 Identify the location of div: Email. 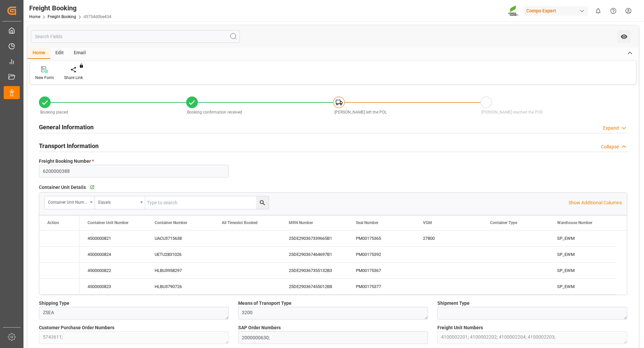
(80, 53).